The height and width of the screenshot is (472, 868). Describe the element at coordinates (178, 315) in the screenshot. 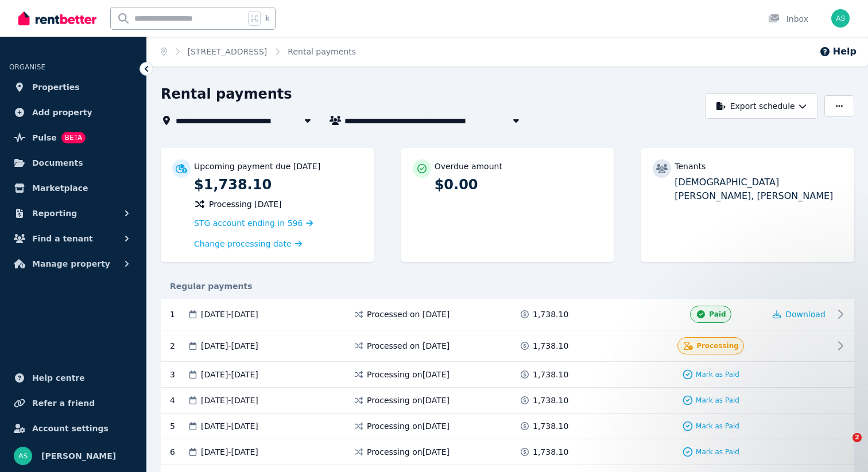

I see `div: 1` at that location.